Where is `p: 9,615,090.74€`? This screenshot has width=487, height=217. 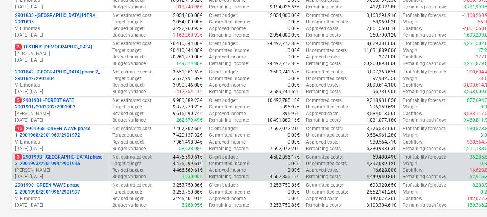 p: 9,615,090.74€ is located at coordinates (188, 114).